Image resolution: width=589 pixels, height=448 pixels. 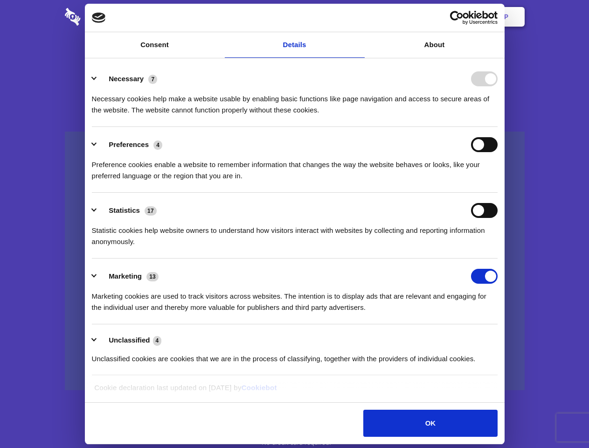 I want to click on button: Unclassified (4), so click(x=130, y=340).